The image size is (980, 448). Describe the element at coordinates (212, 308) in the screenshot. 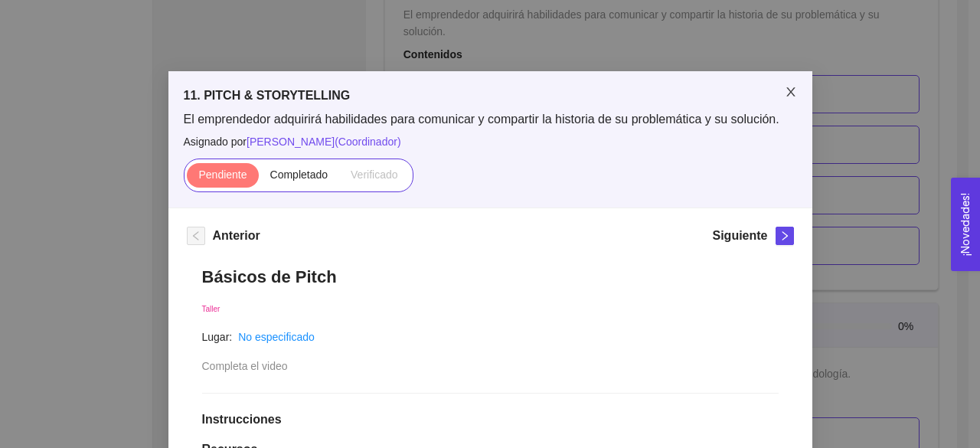

I see `span: Taller` at that location.